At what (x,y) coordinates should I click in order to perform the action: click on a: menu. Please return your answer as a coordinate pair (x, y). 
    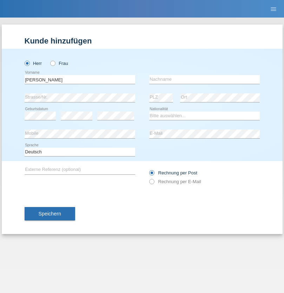
    Looking at the image, I should click on (274, 9).